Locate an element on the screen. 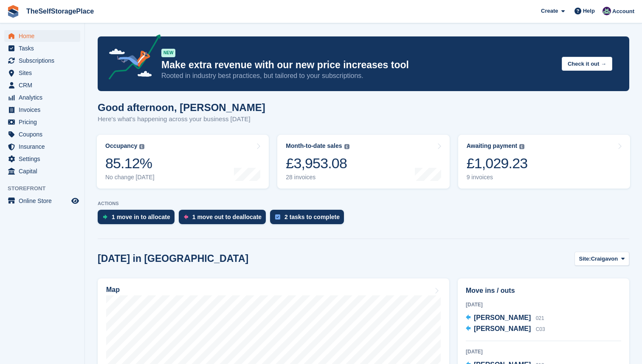  img: task-75834270c22a3079a89374b754ae025e5fb1db73e45f91037f5363f120a921f8.svg is located at coordinates (278, 217).